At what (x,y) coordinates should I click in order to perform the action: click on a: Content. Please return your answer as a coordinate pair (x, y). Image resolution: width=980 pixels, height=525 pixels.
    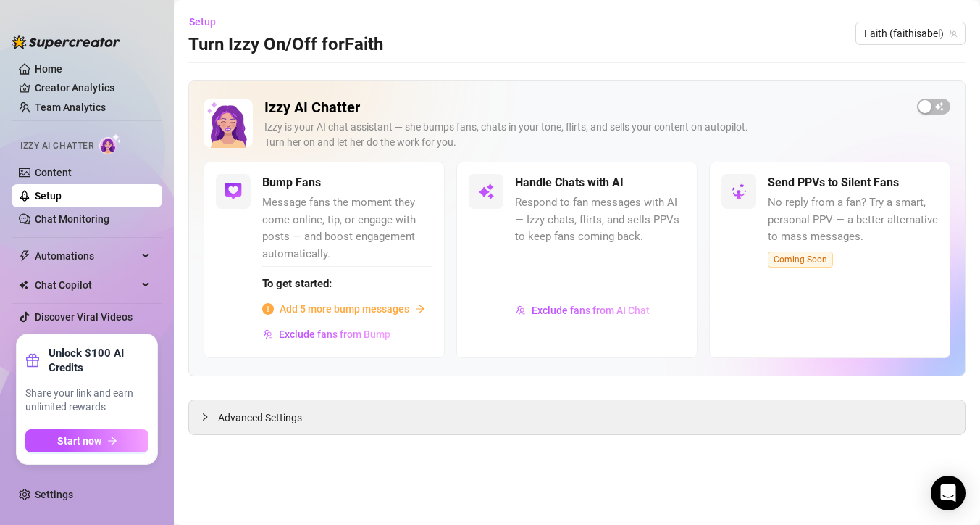
    Looking at the image, I should click on (53, 172).